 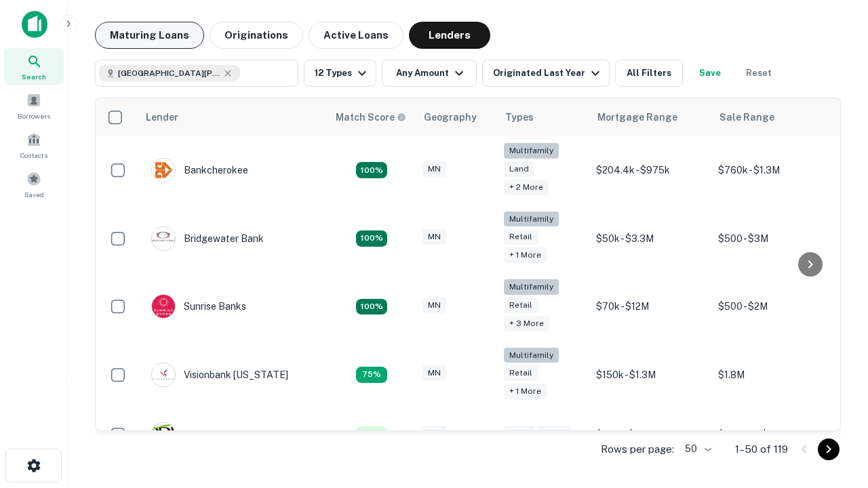 What do you see at coordinates (450, 35) in the screenshot?
I see `button: Lenders` at bounding box center [450, 35].